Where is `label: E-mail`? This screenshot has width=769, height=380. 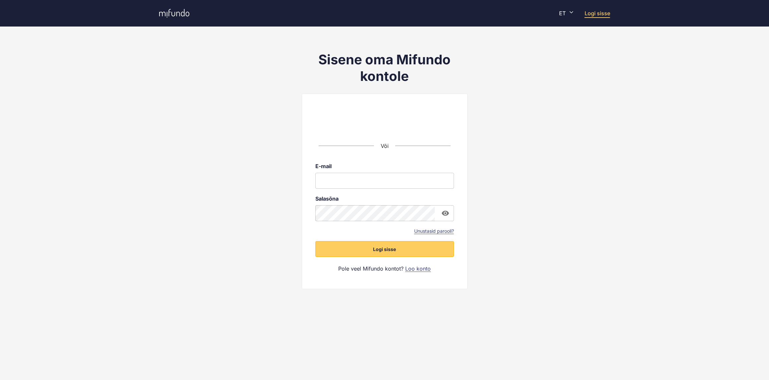 label: E-mail is located at coordinates (385, 166).